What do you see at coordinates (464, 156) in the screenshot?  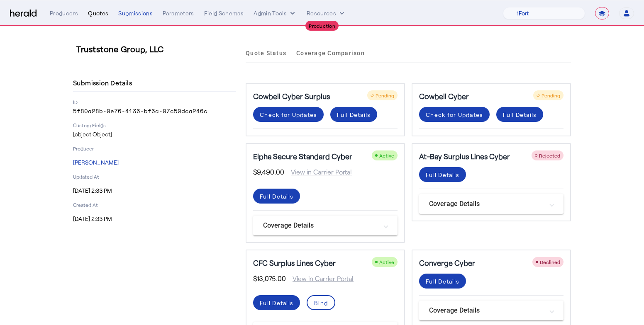 I see `h5: At-Bay Surplus Lines Cyber` at bounding box center [464, 156].